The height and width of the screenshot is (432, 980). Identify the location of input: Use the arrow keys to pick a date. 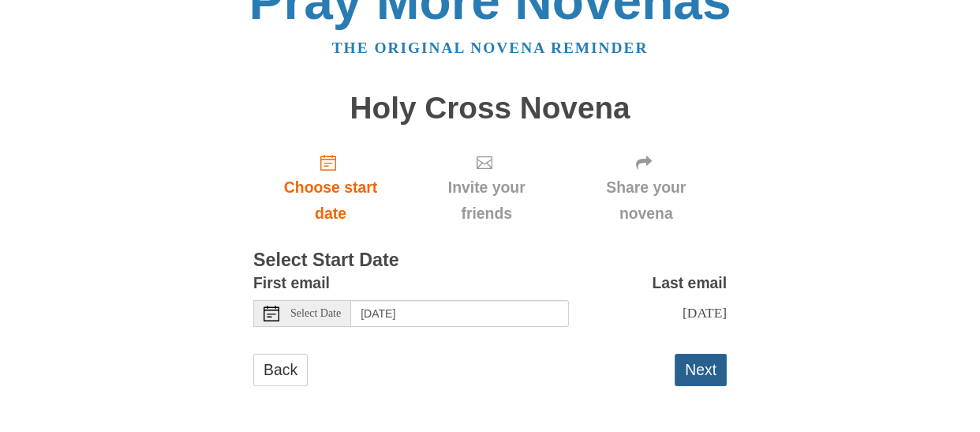
(460, 313).